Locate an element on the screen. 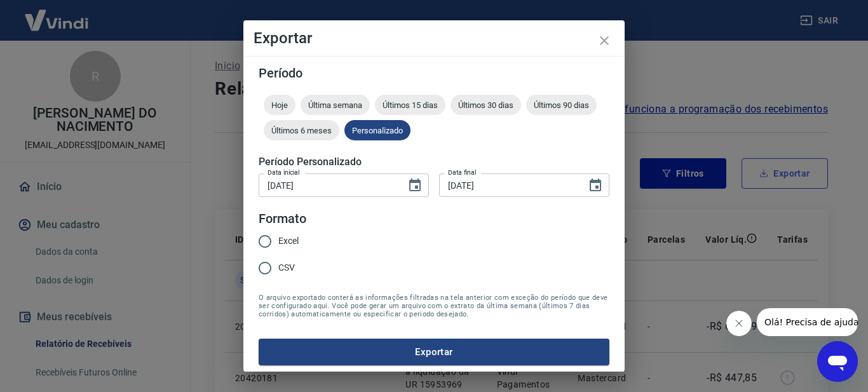 The image size is (868, 392). span: Olá! Precisa de ajuda? is located at coordinates (58, 14).